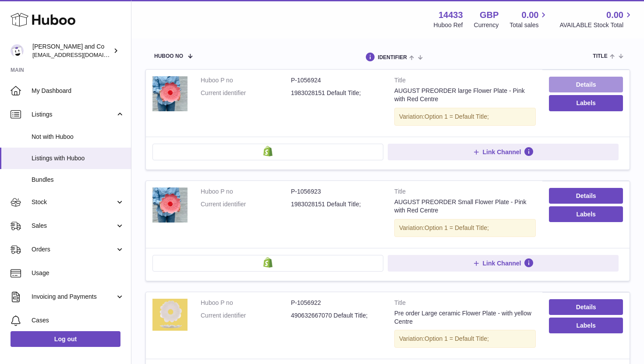 The image size is (644, 364). Describe the element at coordinates (465, 318) in the screenshot. I see `div: Pre order Large ceramic Flower Plate - with yellow Centre` at that location.